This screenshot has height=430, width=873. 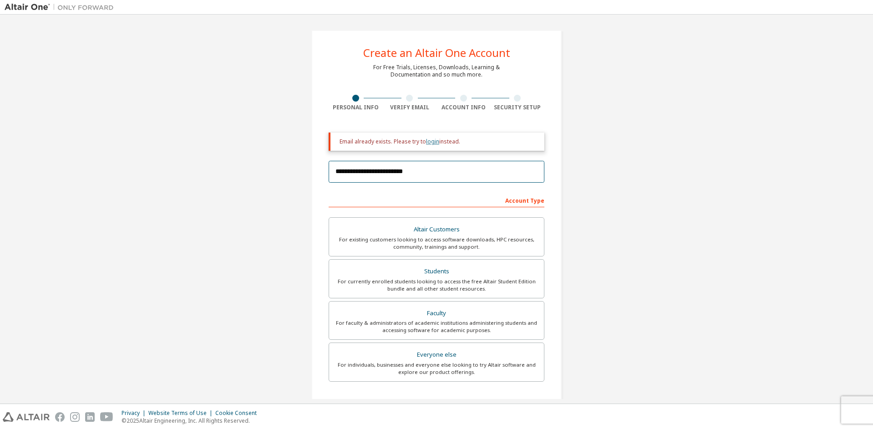 What do you see at coordinates (437, 243) in the screenshot?
I see `div: For existing customers looking to access software downloads, HPC resources, community, trainings ...` at bounding box center [437, 243].